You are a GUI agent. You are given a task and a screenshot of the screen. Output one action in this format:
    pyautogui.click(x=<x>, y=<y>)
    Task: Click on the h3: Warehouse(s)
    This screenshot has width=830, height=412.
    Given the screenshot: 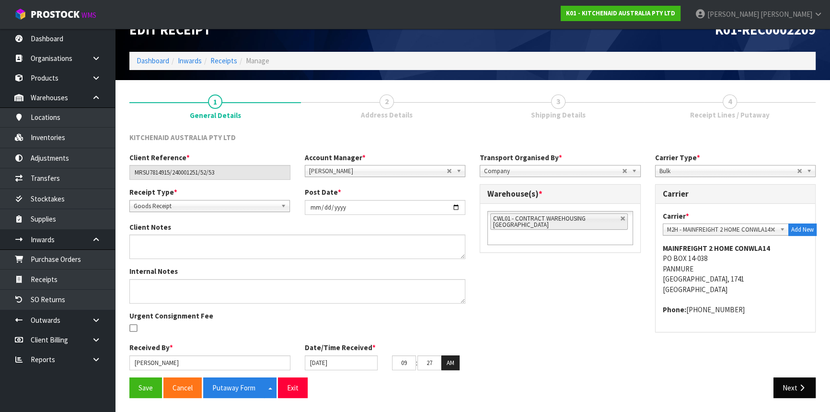 What is the action you would take?
    pyautogui.click(x=560, y=194)
    